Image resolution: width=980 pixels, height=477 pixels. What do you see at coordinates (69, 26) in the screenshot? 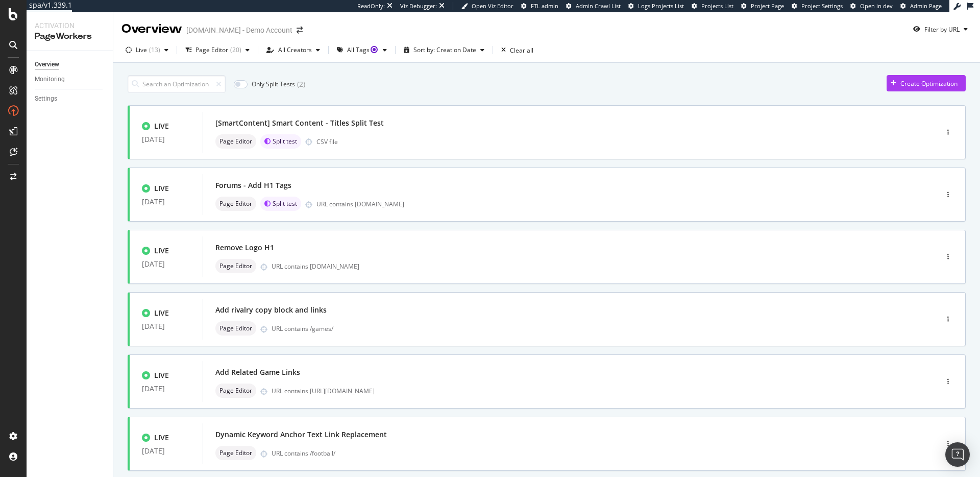
I see `div: Activation` at bounding box center [69, 26].